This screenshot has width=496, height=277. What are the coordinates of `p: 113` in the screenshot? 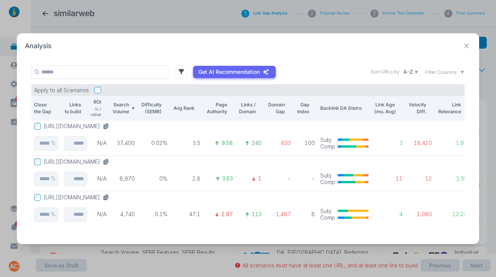 It's located at (257, 214).